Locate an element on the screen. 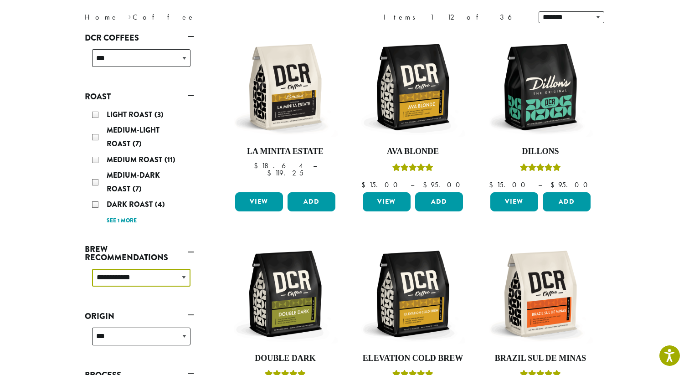 Image resolution: width=689 pixels, height=375 pixels. img: DCR-12oz-Double-Dark-Stock-scaled.png is located at coordinates (285, 294).